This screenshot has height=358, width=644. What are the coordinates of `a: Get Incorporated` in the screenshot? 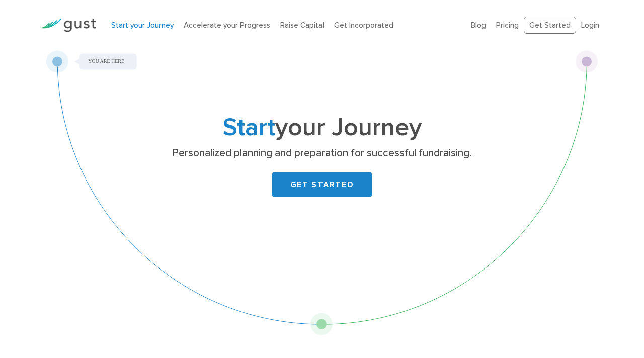 It's located at (364, 25).